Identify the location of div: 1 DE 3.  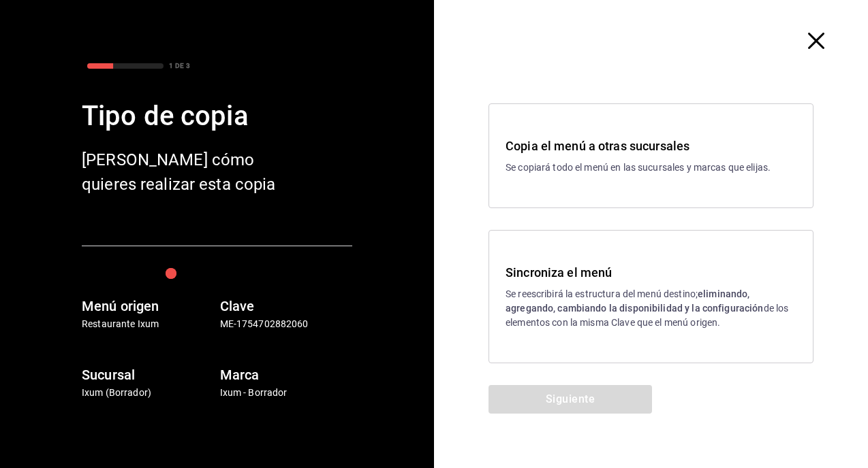
(179, 65).